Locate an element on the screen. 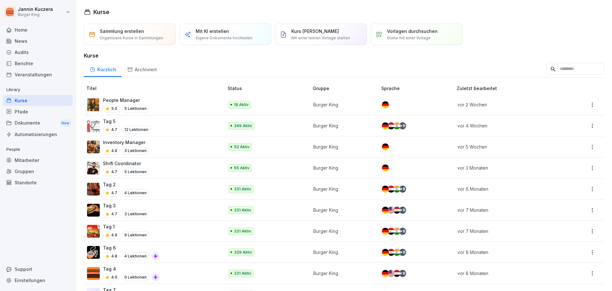 The width and height of the screenshot is (612, 291). p: Status is located at coordinates (269, 88).